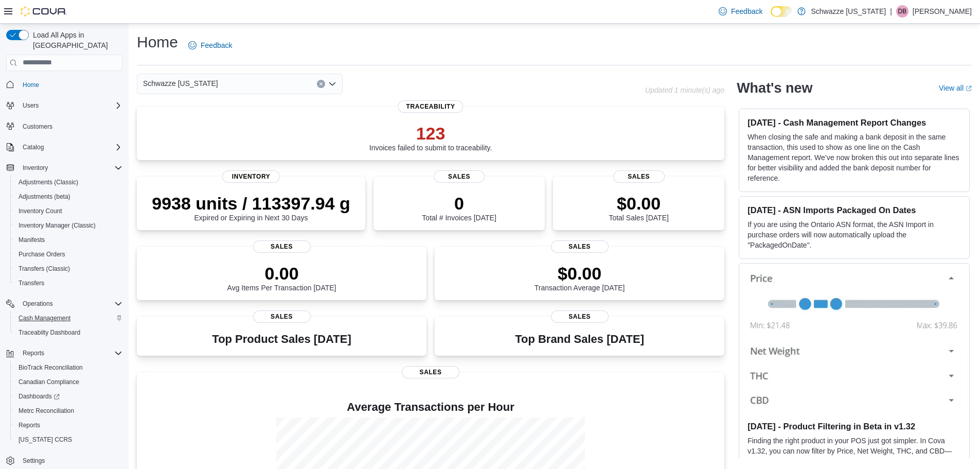 The width and height of the screenshot is (980, 469). What do you see at coordinates (44, 197) in the screenshot?
I see `a: Adjustments (beta)` at bounding box center [44, 197].